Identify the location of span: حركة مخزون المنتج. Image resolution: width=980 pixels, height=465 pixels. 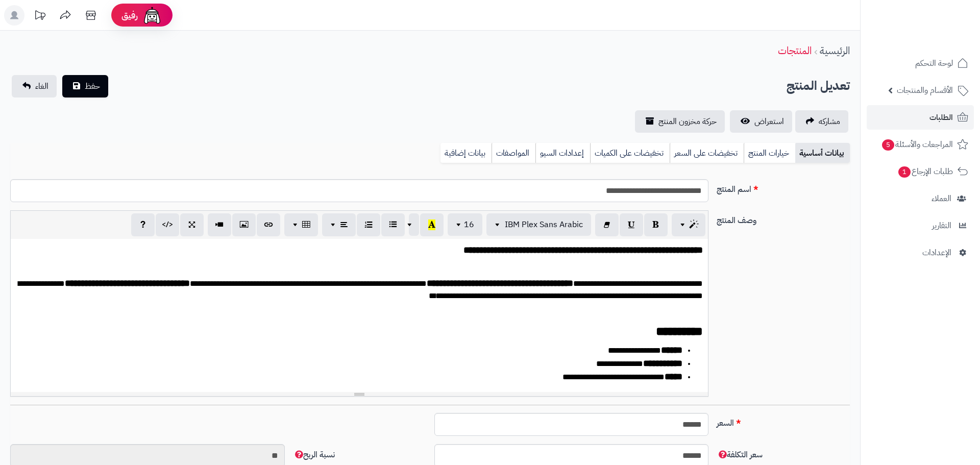
(687, 121).